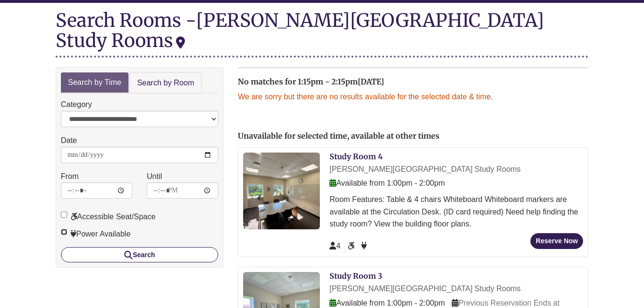  Describe the element at coordinates (154, 176) in the screenshot. I see `label: Until` at that location.